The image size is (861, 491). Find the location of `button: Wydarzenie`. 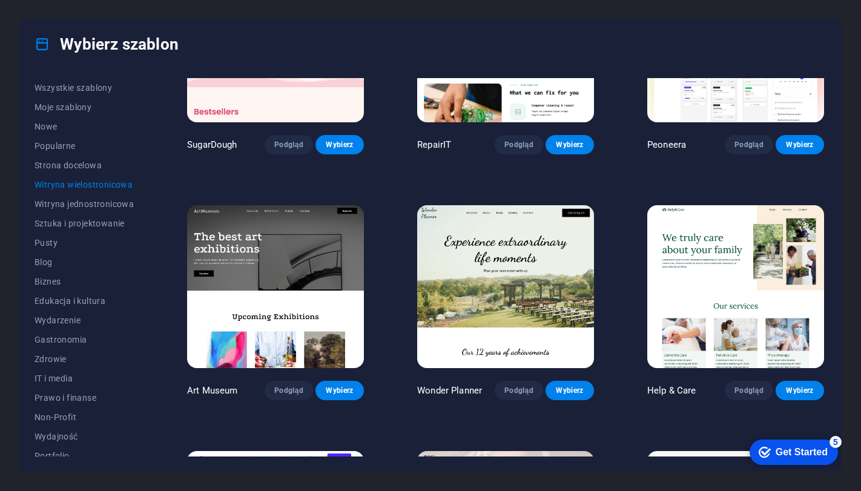

button: Wydarzenie is located at coordinates (84, 320).